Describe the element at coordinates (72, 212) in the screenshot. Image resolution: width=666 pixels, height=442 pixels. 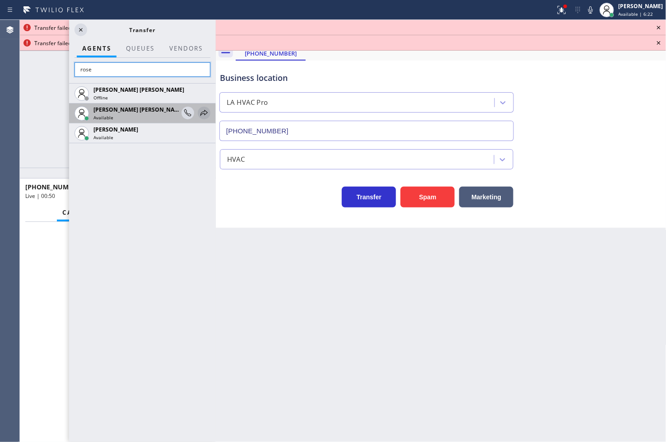
I see `span: Call` at that location.